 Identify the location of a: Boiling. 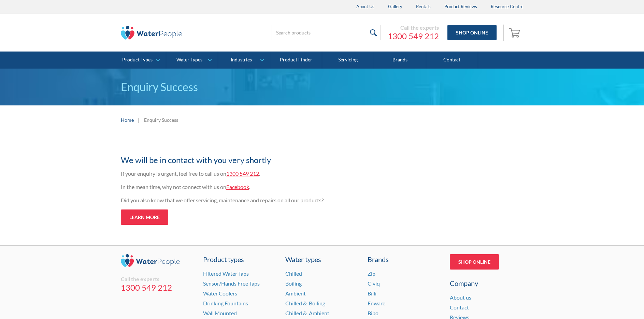
(294, 283).